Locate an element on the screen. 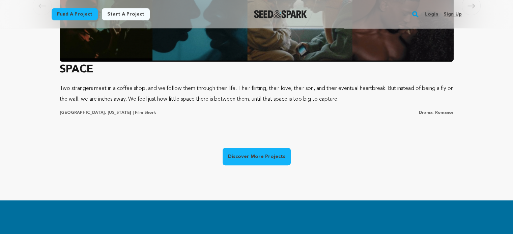 This screenshot has width=513, height=234. h3: SPACE is located at coordinates (257, 70).